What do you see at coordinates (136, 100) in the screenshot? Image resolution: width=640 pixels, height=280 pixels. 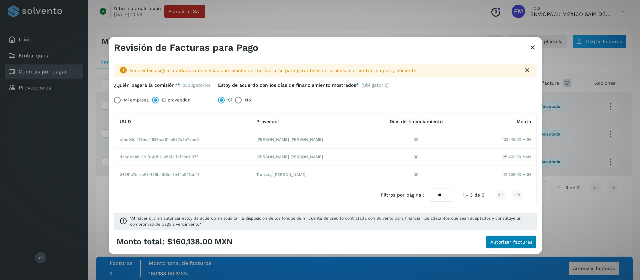 I see `label: Mi empresa` at bounding box center [136, 100].